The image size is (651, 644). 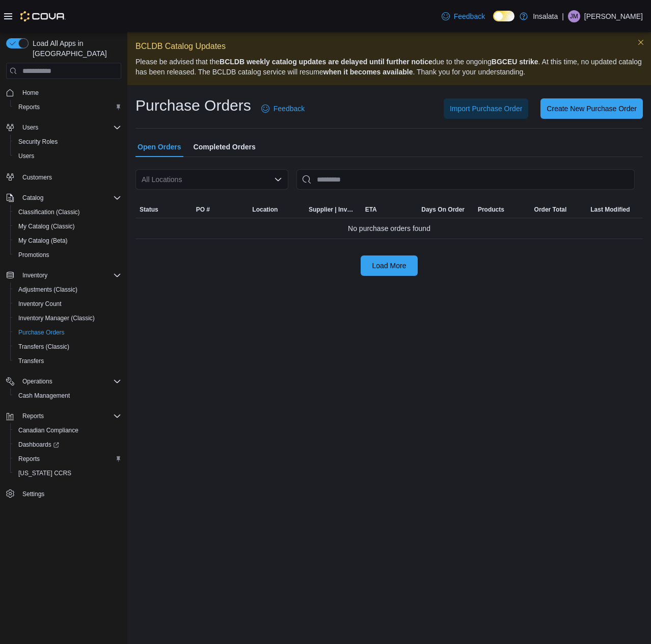 I want to click on span: Cash Management, so click(x=43, y=396).